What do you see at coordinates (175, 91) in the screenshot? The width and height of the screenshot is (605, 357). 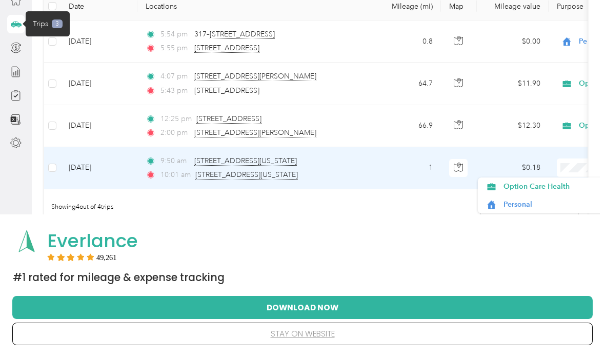 I see `span: 5:43 pm` at bounding box center [175, 91].